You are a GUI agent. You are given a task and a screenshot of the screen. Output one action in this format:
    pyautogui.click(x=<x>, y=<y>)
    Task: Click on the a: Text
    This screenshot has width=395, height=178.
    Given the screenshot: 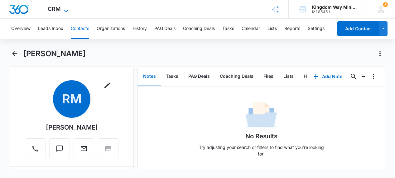 What is the action you would take?
    pyautogui.click(x=60, y=150)
    